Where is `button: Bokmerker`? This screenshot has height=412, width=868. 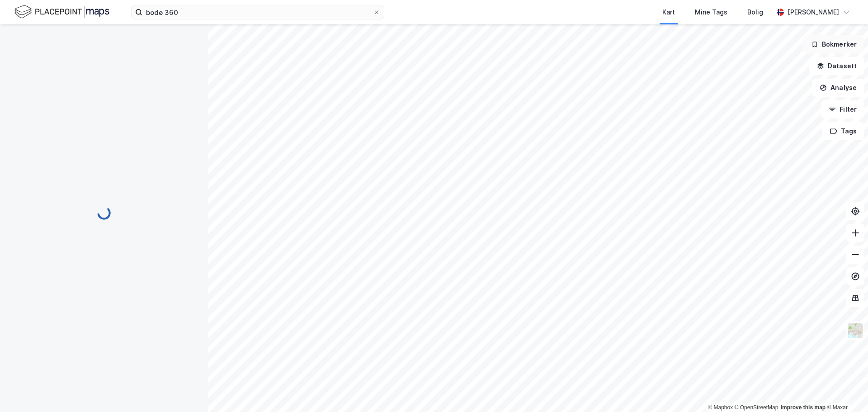
button: Bokmerker is located at coordinates (833, 44).